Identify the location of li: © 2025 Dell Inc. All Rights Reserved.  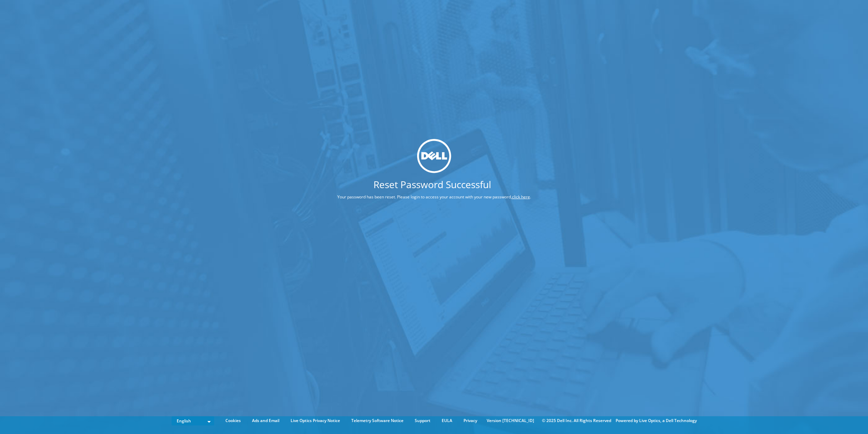
(577, 420).